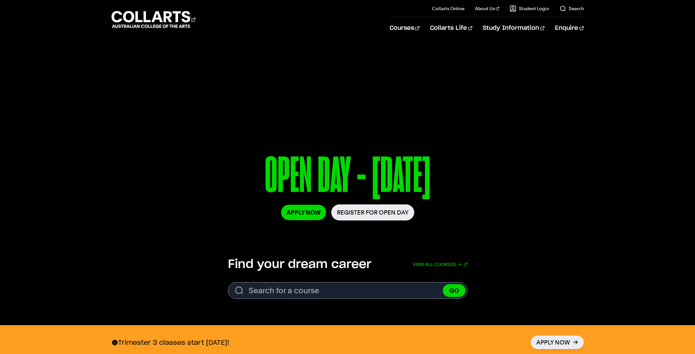  Describe the element at coordinates (299, 264) in the screenshot. I see `h2: Find your dream career` at that location.